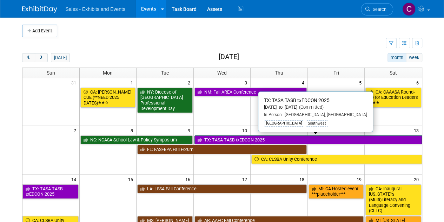 The image size is (444, 222). I want to click on span: 17, so click(246, 179).